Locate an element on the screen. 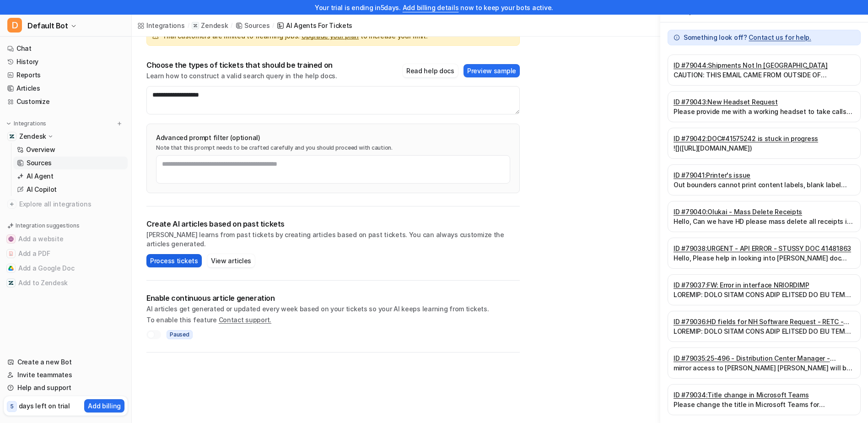 This screenshot has height=423, width=868. p: Create AI articles based on past tickets is located at coordinates (333, 224).